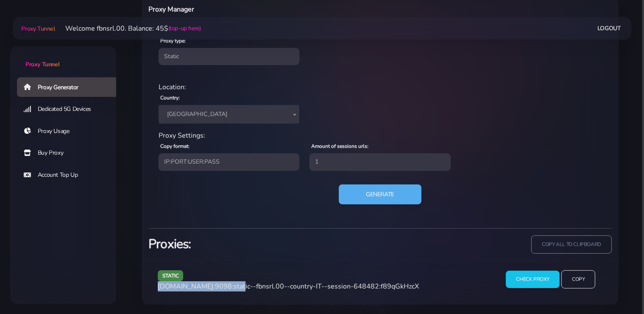  Describe the element at coordinates (579, 279) in the screenshot. I see `input: Copy` at that location.